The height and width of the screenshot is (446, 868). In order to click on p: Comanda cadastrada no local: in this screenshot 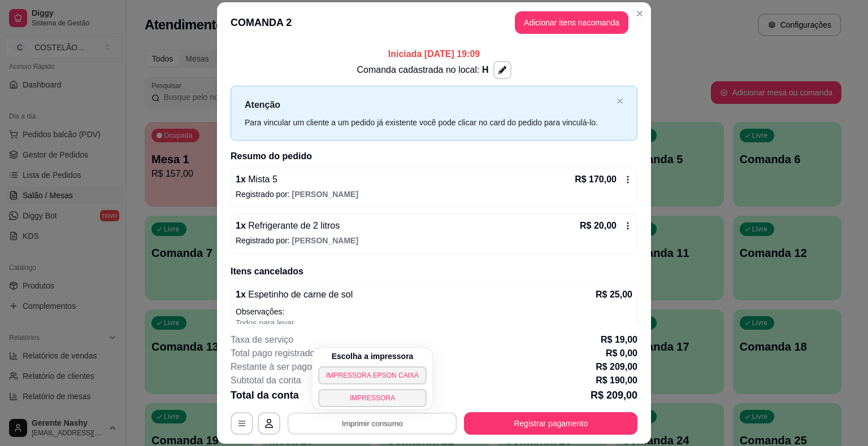, I will do `click(422, 70)`.